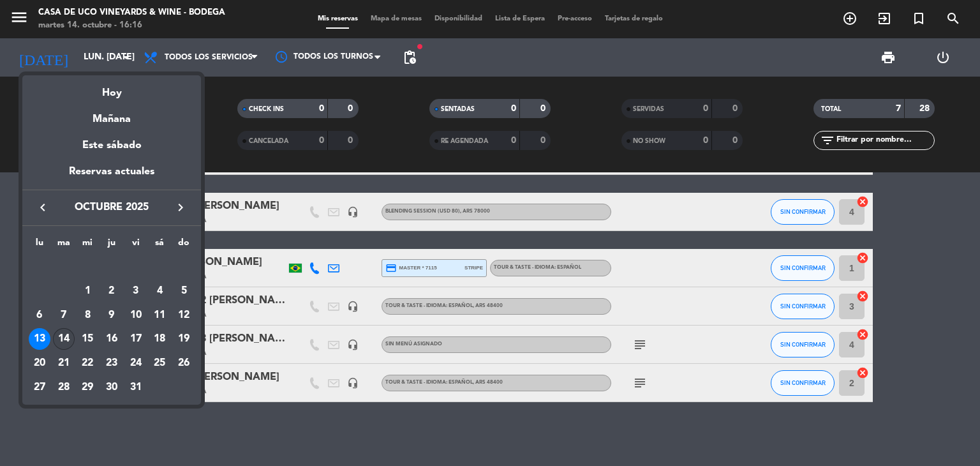 The image size is (980, 466). Describe the element at coordinates (88, 291) in the screenshot. I see `div: 1` at that location.